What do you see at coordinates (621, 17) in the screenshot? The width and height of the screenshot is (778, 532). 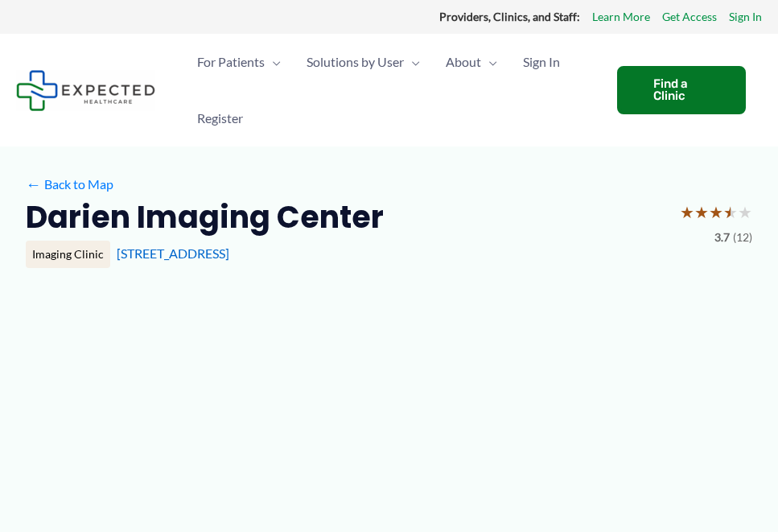 I see `a: Learn More` at bounding box center [621, 17].